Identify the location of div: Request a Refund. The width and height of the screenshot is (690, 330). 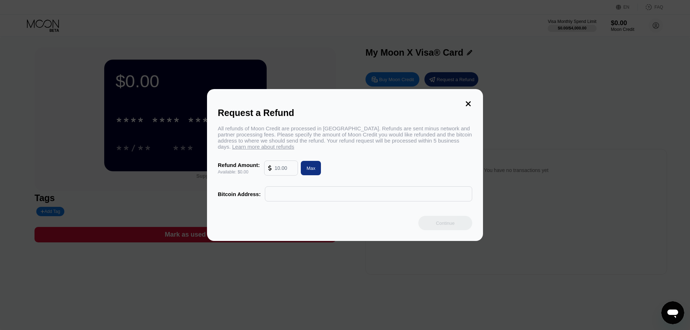
(345, 113).